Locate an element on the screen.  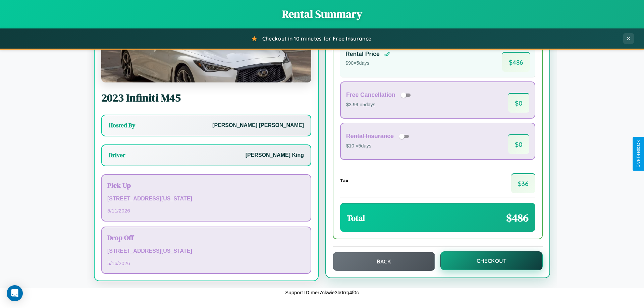
h4: Tax is located at coordinates (344, 180).